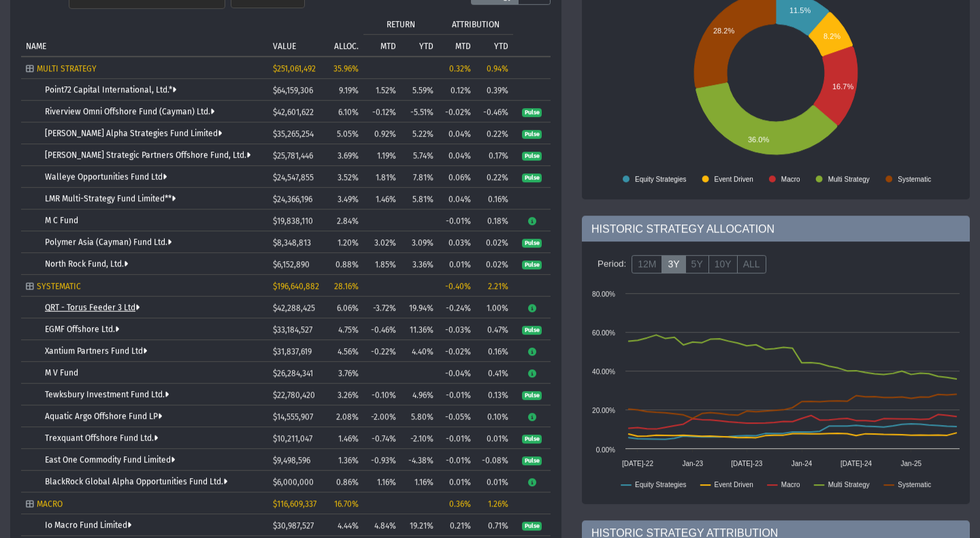  What do you see at coordinates (382, 90) in the screenshot?
I see `td: 1.52%` at bounding box center [382, 90].